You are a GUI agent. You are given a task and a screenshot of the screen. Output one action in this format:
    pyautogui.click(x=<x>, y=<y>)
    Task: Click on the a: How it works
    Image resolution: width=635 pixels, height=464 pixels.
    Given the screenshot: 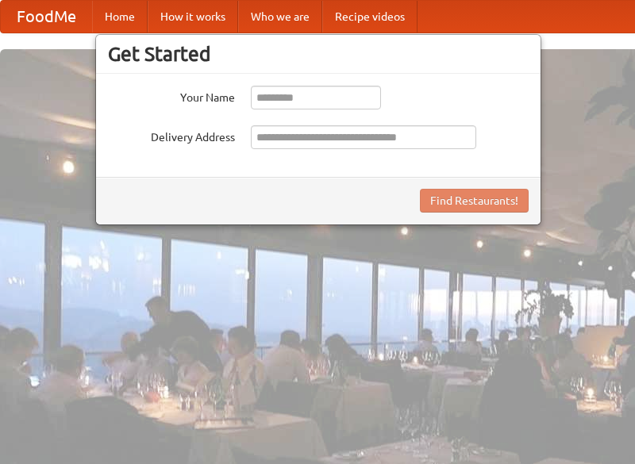 What is the action you would take?
    pyautogui.click(x=193, y=17)
    